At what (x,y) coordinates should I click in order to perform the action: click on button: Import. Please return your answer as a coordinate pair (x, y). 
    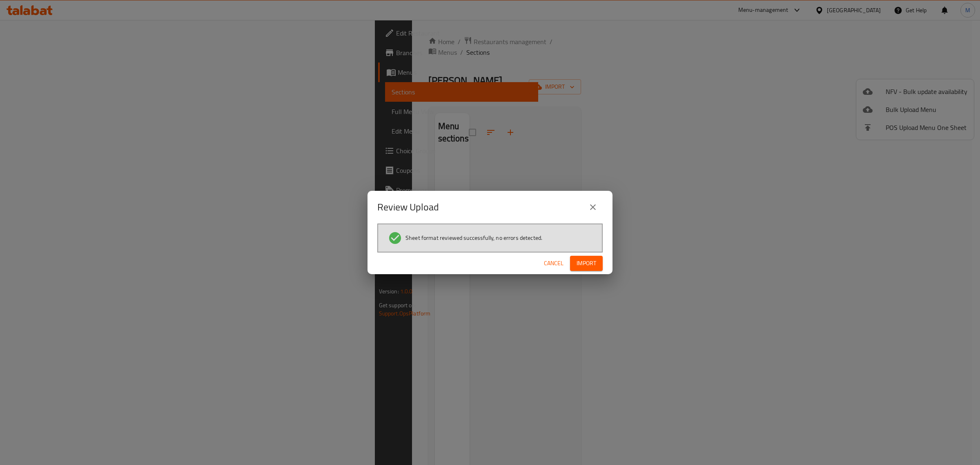
    Looking at the image, I should click on (586, 263).